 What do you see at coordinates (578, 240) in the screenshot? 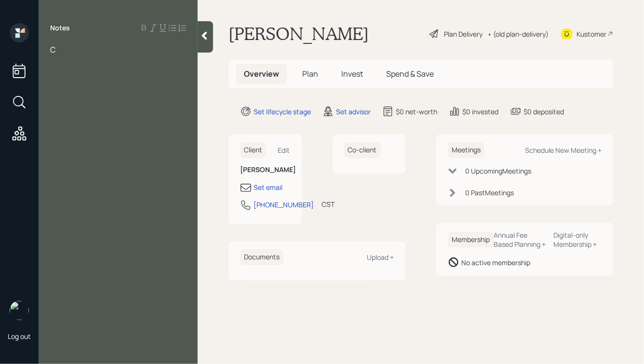
I see `div: Digital-only Membership +` at bounding box center [578, 240].